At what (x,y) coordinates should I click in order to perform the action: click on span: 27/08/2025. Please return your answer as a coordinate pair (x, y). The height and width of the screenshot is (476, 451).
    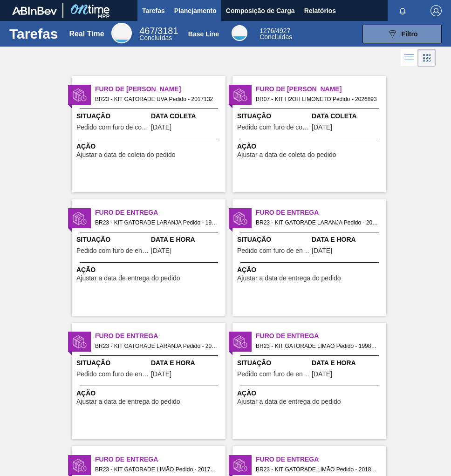
    Looking at the image, I should click on (161, 127).